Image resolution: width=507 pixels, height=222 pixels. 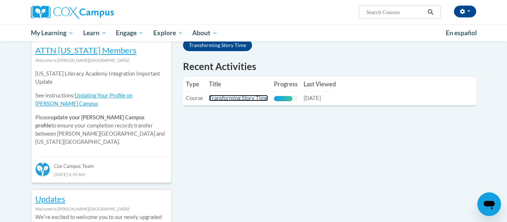 I want to click on div: Progress, %, so click(x=283, y=99).